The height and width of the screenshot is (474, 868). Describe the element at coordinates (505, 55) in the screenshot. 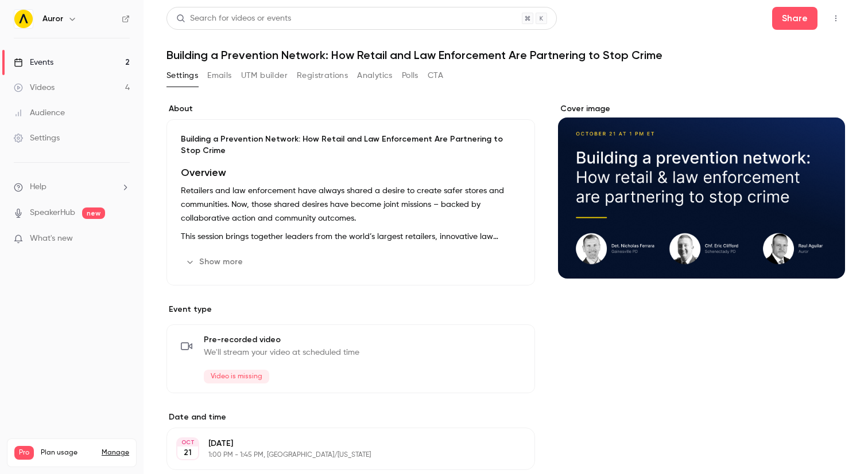

I see `h1: Building a Prevention Network: How Retail and Law Enforcement Are Partnering to Stop Crime` at that location.